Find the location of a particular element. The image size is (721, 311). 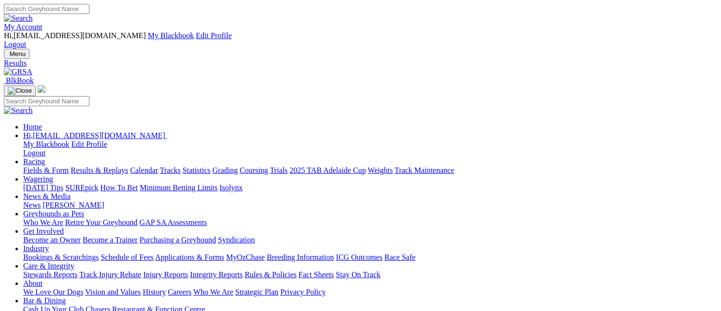

a: News & Media is located at coordinates (47, 196).